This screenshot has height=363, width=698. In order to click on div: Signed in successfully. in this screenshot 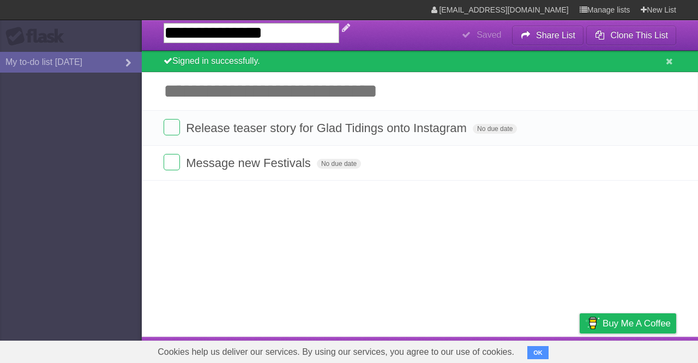, I will do `click(420, 61)`.